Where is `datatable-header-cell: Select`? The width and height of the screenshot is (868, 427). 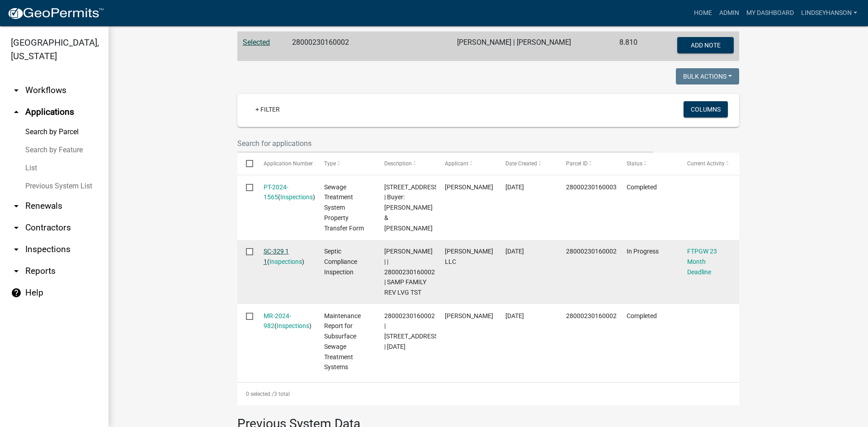 datatable-header-cell: Select is located at coordinates (246, 163).